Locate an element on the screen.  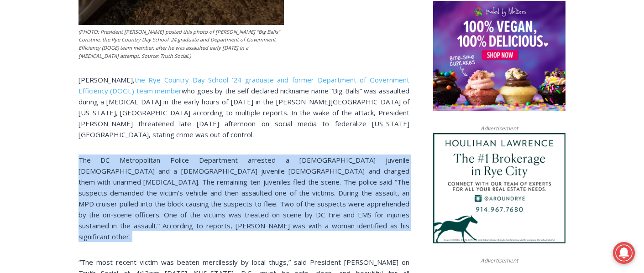
img: s_800_d653096d-cda9-4b24-94f4-9ae0c7afa054.jpeg is located at coordinates (248, 21).